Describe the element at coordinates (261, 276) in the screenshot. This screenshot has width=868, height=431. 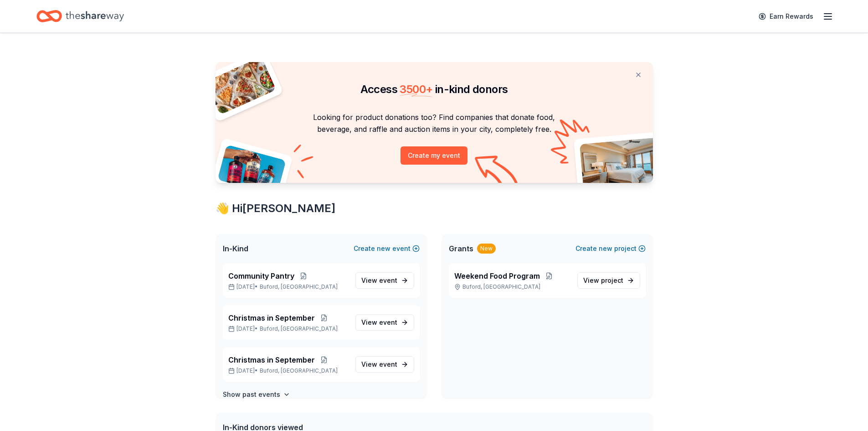
I see `span: Community Pantry` at that location.